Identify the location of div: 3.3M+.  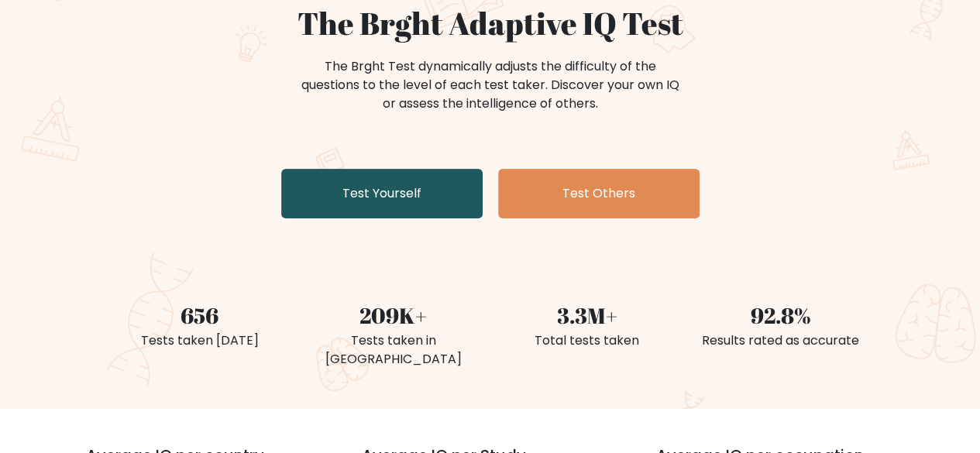
(587, 315).